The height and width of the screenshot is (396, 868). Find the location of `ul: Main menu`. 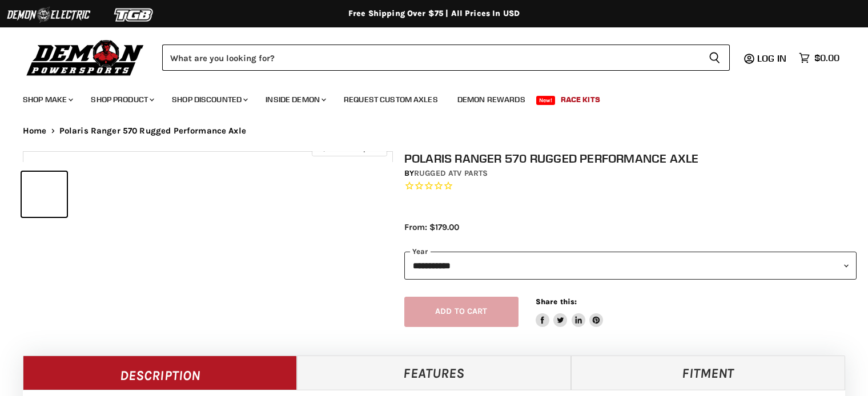

ul: Main menu is located at coordinates (425, 97).